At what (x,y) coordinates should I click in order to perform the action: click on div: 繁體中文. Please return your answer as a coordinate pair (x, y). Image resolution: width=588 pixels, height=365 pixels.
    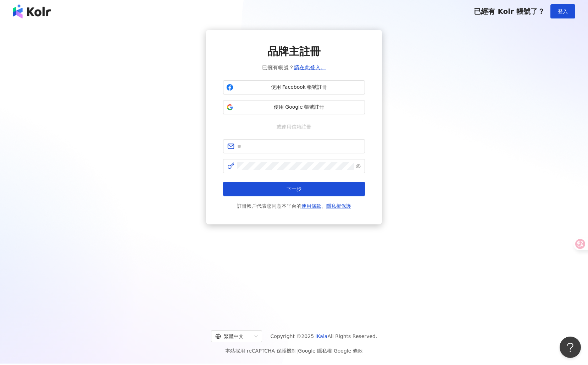
    Looking at the image, I should click on (234, 336).